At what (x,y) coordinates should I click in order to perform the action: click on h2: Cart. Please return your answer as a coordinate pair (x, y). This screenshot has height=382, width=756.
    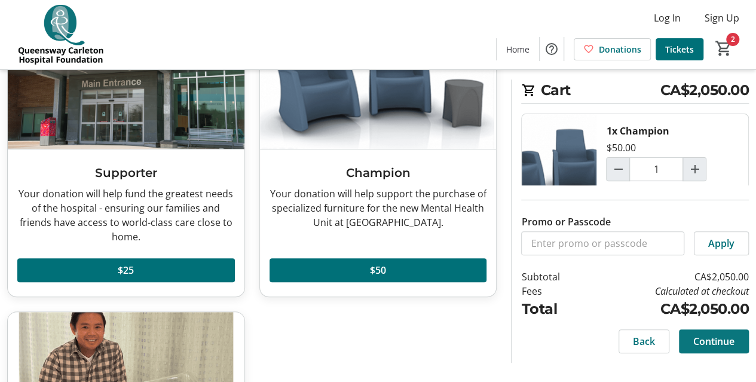
    Looking at the image, I should click on (635, 91).